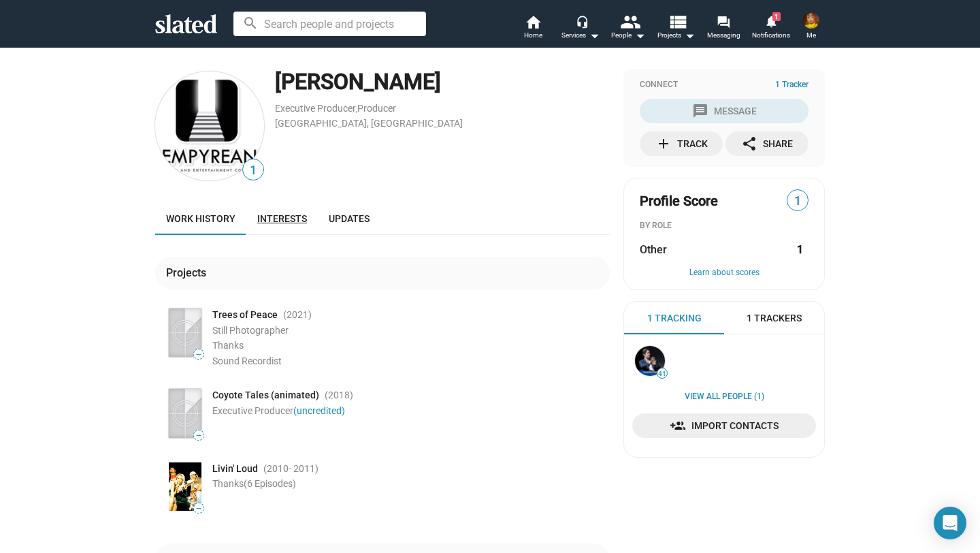 This screenshot has height=553, width=980. I want to click on span: - 2011, so click(301, 469).